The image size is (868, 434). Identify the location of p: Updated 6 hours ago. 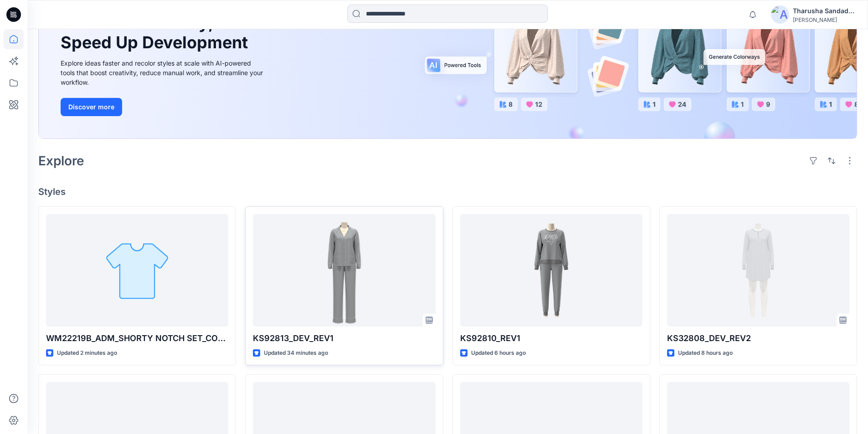
(498, 353).